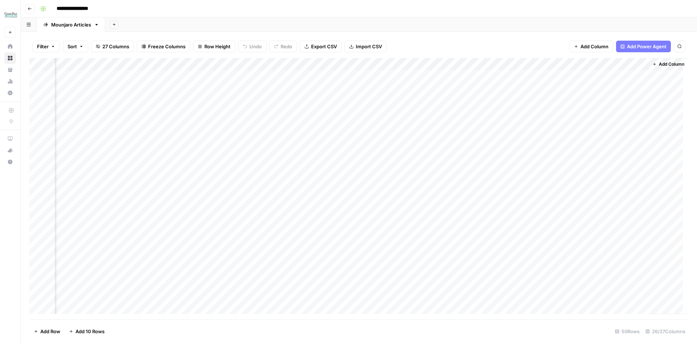 The width and height of the screenshot is (697, 343). What do you see at coordinates (46, 46) in the screenshot?
I see `button: Filter` at bounding box center [46, 46].